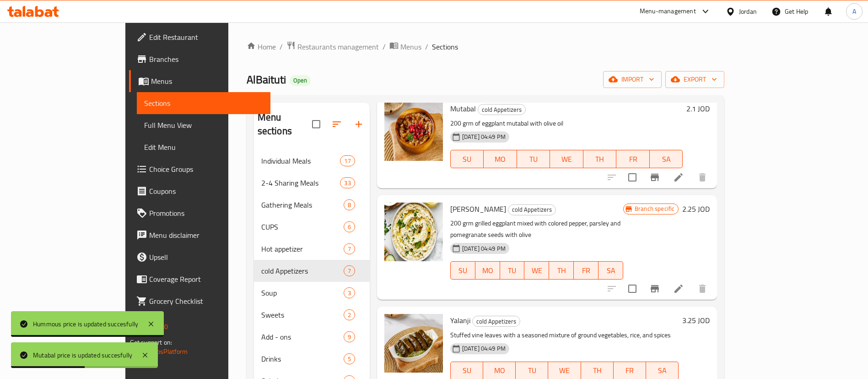  What do you see at coordinates (300, 80) in the screenshot?
I see `span: Open` at bounding box center [300, 80].